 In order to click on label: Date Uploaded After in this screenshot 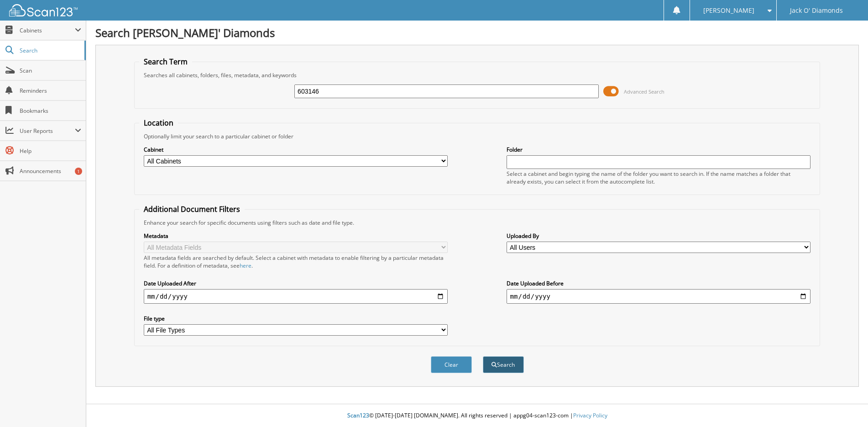, I will do `click(296, 283)`.